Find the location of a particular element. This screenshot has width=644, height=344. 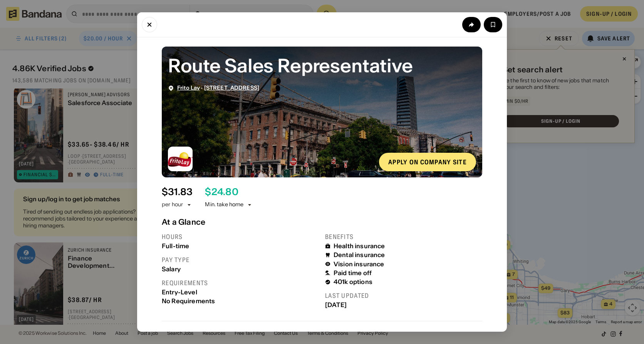

div: Paid time off is located at coordinates (352, 273).